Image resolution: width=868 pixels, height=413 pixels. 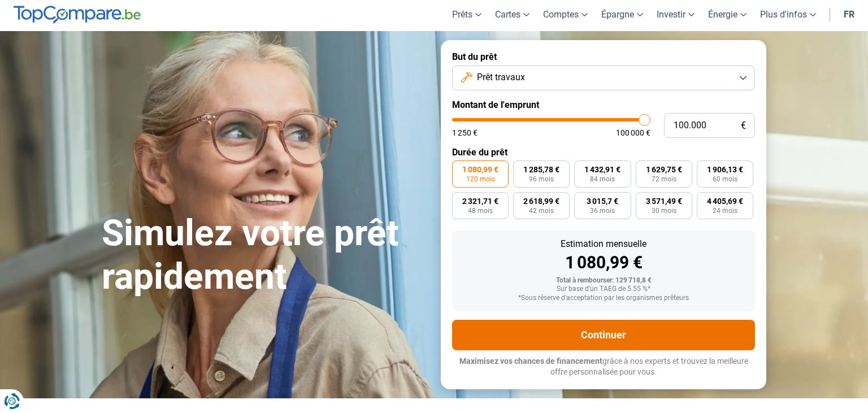 I want to click on span: 1 629,75 €, so click(x=664, y=169).